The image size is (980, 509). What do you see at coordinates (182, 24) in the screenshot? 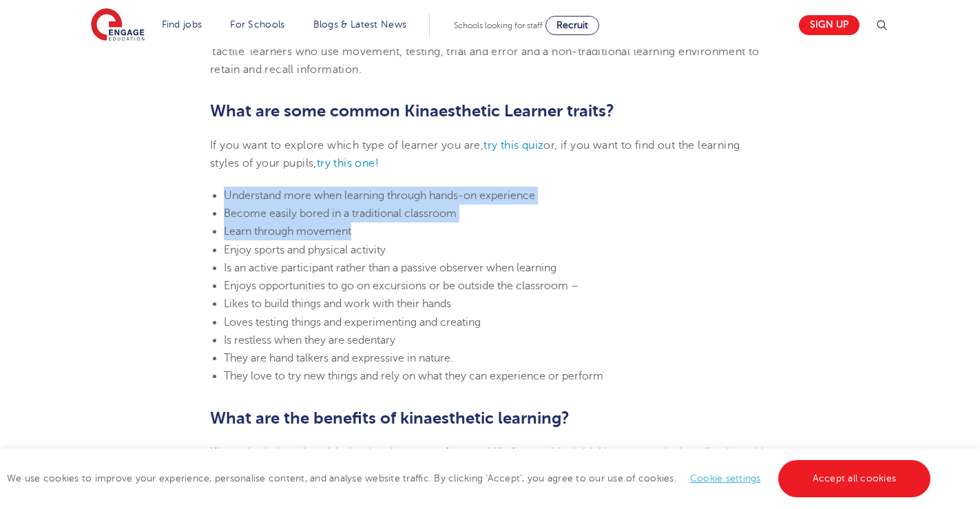
I see `a: Find jobs` at bounding box center [182, 24].